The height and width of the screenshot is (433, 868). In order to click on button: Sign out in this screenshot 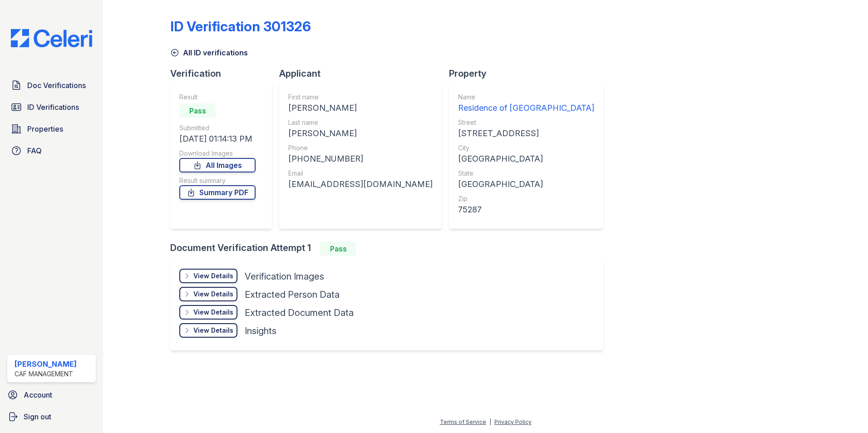, I will do `click(51, 417)`.